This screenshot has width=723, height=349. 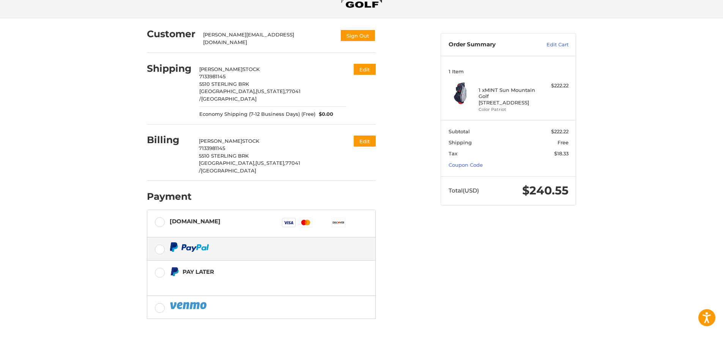 I want to click on span: Shipping, so click(x=460, y=142).